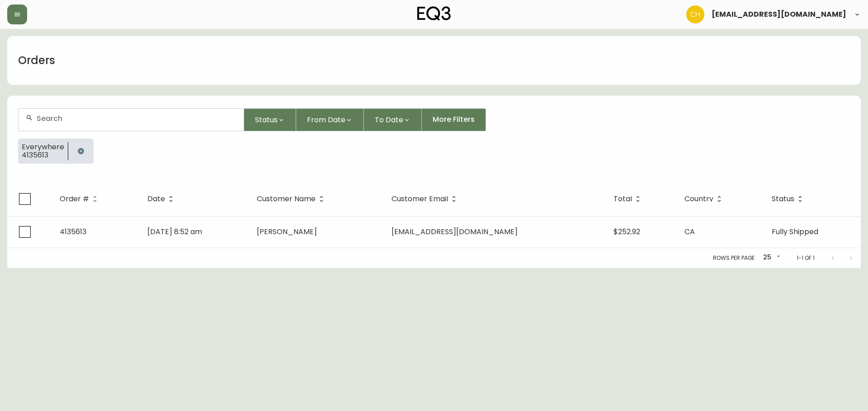  Describe the element at coordinates (771, 258) in the screenshot. I see `div: 25` at that location.